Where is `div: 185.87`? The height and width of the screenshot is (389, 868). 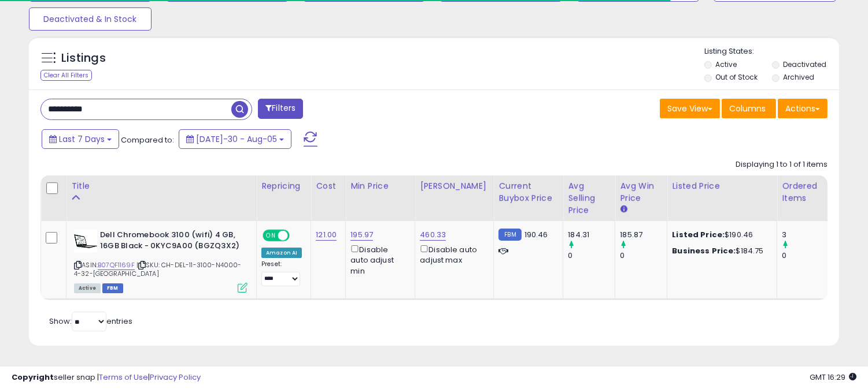
div: 185.87 is located at coordinates (643, 235).